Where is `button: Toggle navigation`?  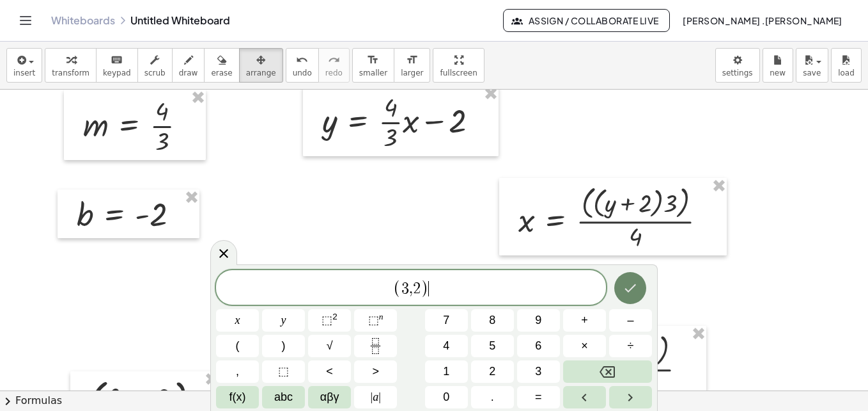
button: Toggle navigation is located at coordinates (26, 21).